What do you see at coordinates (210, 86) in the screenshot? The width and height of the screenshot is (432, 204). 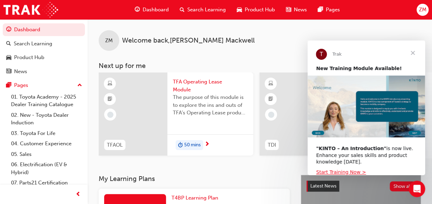 I see `span: TFA Operating Lease Module` at bounding box center [210, 86].